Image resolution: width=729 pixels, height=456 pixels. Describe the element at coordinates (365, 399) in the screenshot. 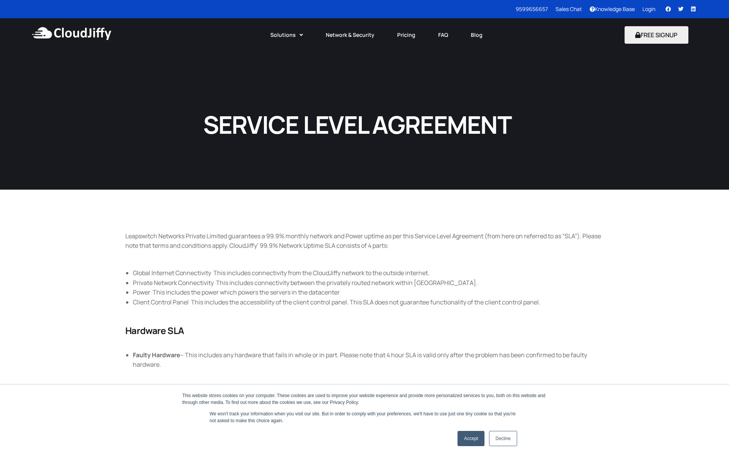

I see `div: This website stores cookies on your computer. These cookies are used to improve your website expe...` at that location.